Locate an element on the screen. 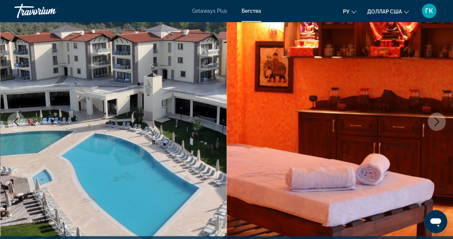 This screenshot has height=239, width=453. font: доллар США is located at coordinates (385, 12).